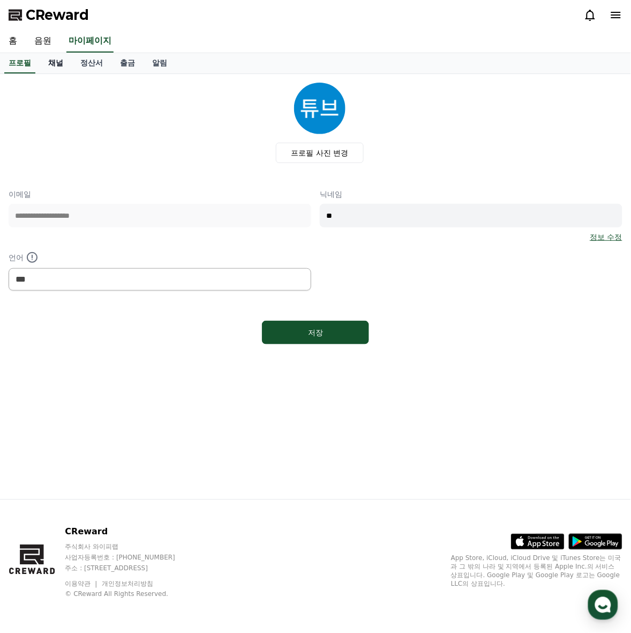  I want to click on p: 주식회사 와이피랩, so click(130, 547).